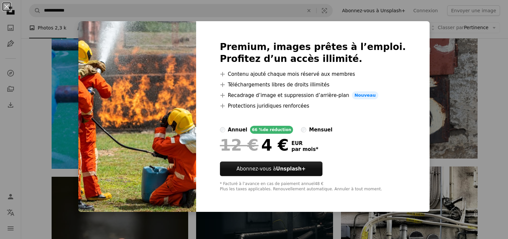 This screenshot has height=239, width=508. I want to click on button: Abonnez-vous àUnsplash+, so click(271, 169).